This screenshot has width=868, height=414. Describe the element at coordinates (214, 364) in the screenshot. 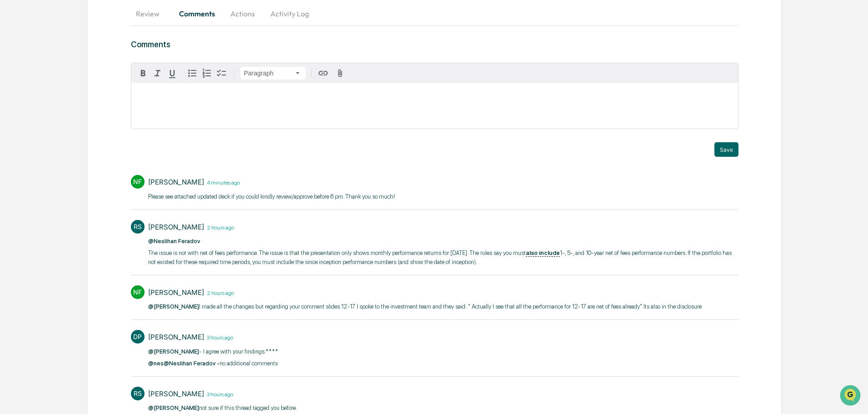

I see `p: no additional comments` at that location.